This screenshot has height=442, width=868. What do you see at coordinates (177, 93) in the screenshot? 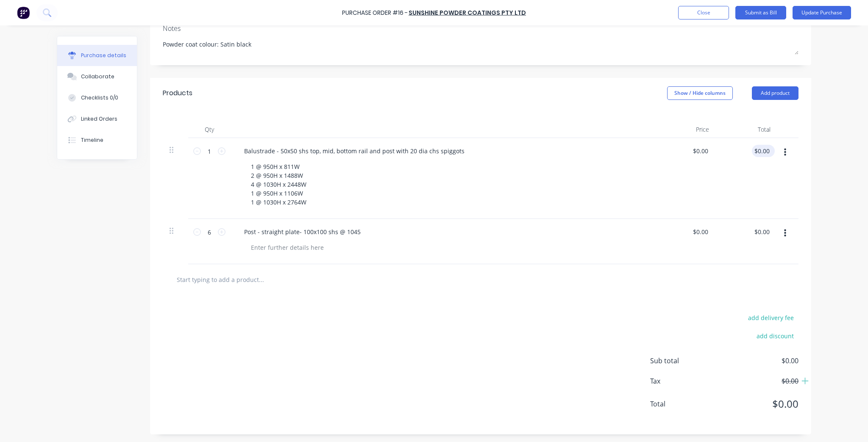
I see `div: Products` at bounding box center [177, 93].